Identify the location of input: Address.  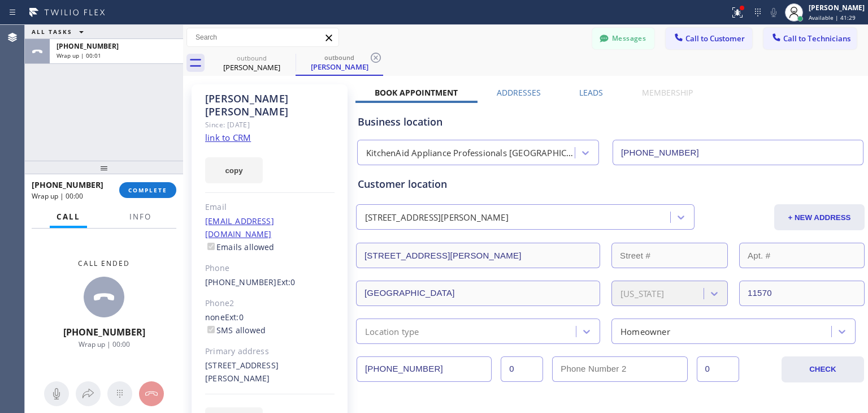
(478, 255).